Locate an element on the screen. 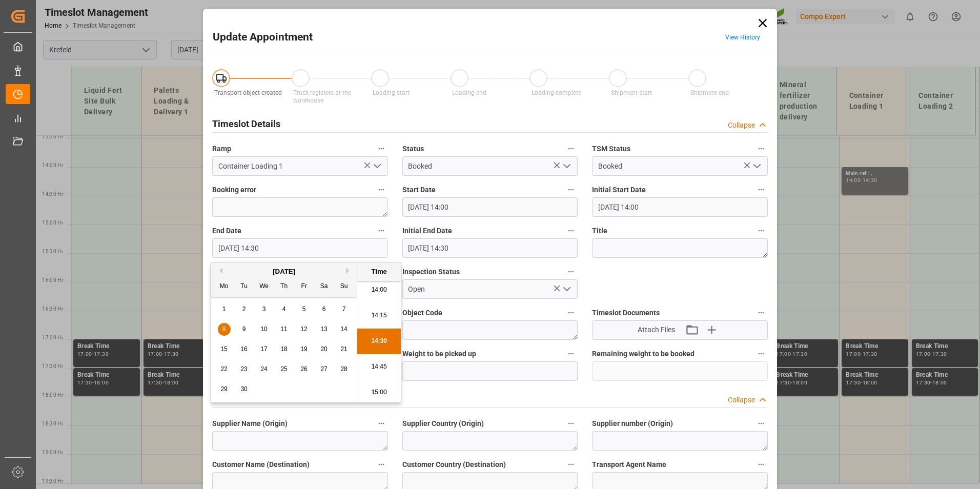 This screenshot has width=980, height=489. div: Sa is located at coordinates (324, 287).